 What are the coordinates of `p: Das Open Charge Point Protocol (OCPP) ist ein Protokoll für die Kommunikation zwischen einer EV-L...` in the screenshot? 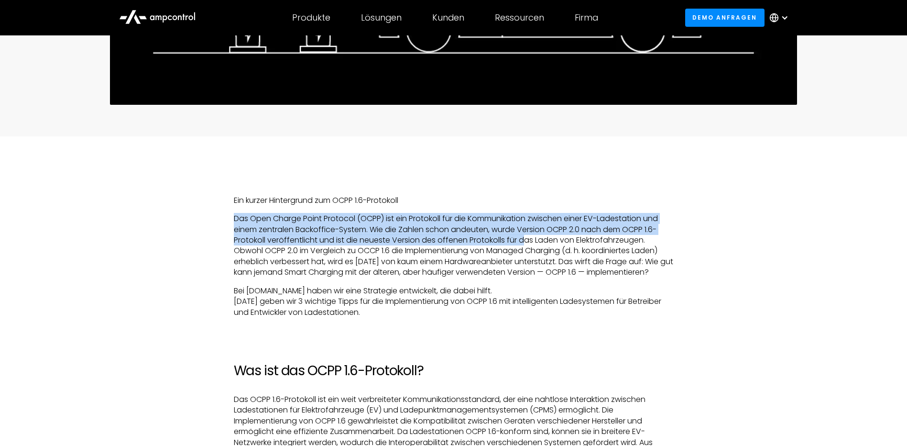 It's located at (454, 245).